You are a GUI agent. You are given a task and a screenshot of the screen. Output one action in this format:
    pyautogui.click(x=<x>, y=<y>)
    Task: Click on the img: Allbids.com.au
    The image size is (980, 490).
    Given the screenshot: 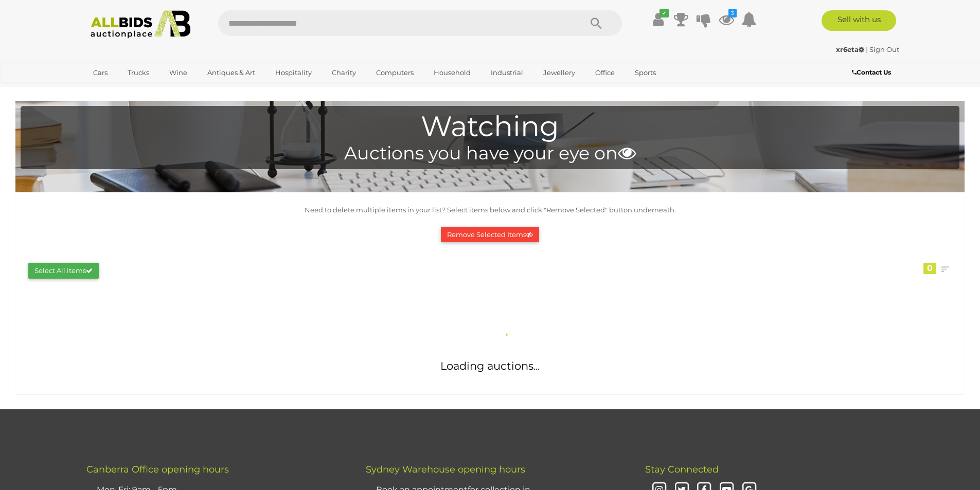 What is the action you would take?
    pyautogui.click(x=141, y=24)
    